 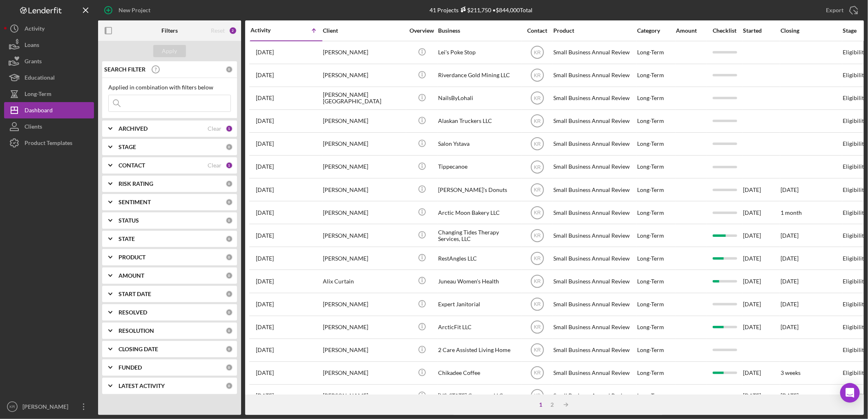 I want to click on div: Started, so click(x=761, y=30).